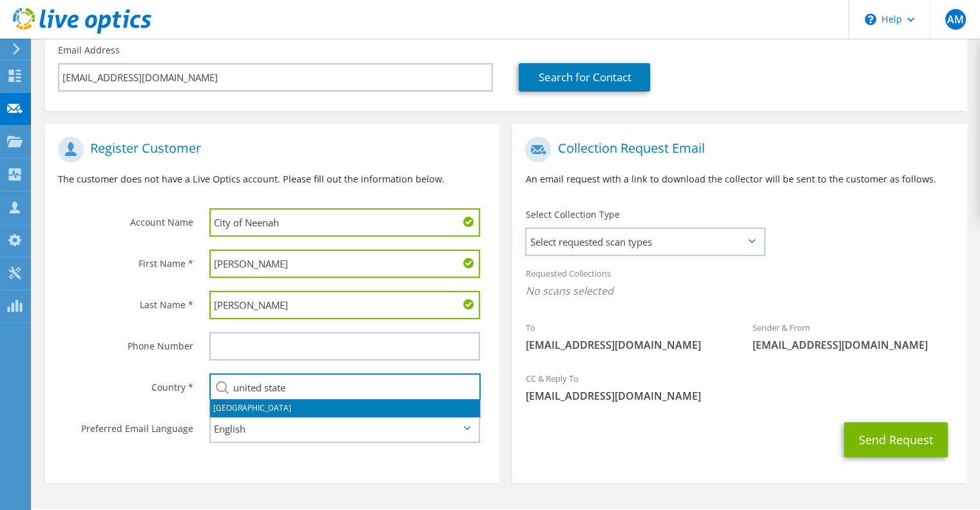 This screenshot has width=980, height=510. I want to click on label: First Name *, so click(126, 260).